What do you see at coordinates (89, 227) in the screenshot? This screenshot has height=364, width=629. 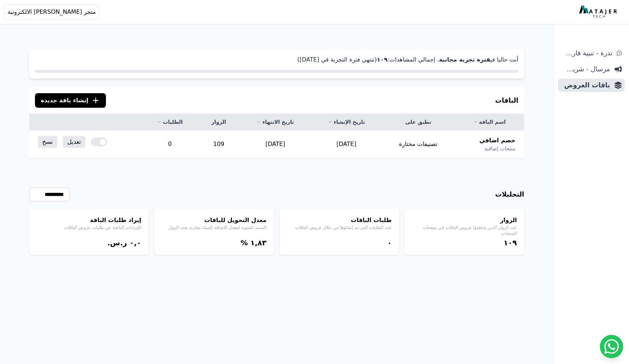 I see `p: الإيرادات الناتجة عن طلبات عروض الباقات` at bounding box center [89, 227].